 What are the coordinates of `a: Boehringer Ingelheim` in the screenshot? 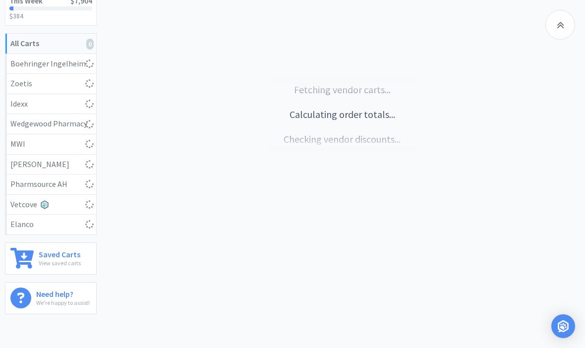 It's located at (51, 64).